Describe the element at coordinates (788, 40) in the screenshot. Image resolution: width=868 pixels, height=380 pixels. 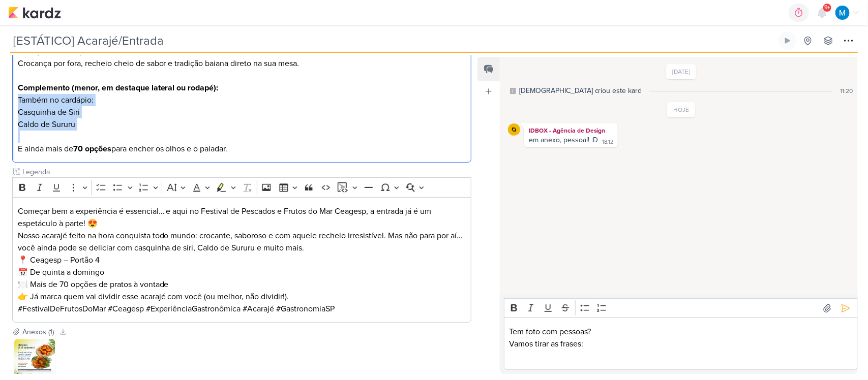
I see `div: Ligar relógio` at that location.